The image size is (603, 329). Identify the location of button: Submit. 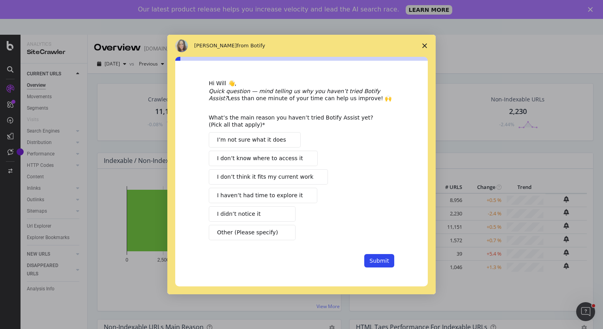
(379, 261).